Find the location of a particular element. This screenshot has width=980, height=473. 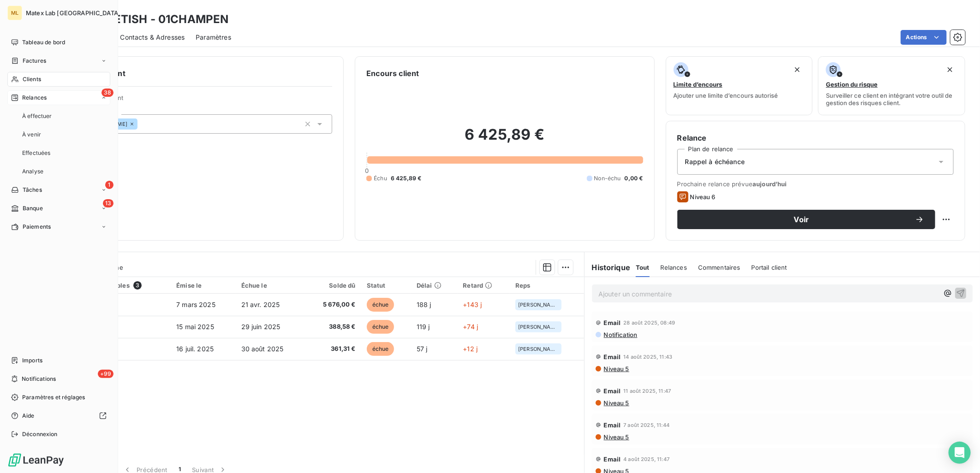

div: ML is located at coordinates (15, 13).